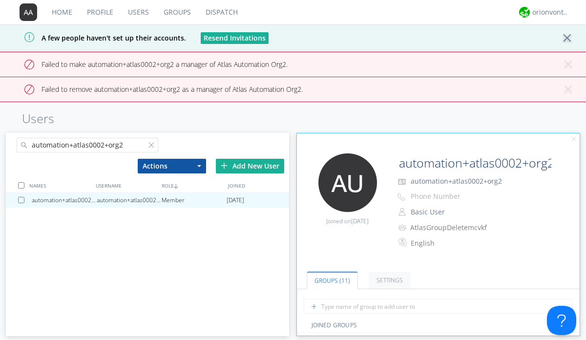 The height and width of the screenshot is (340, 586). What do you see at coordinates (403, 242) in the screenshot?
I see `img: In groups with Translation enabled, this user's messages will be automatically translated to and ...` at bounding box center [403, 242].